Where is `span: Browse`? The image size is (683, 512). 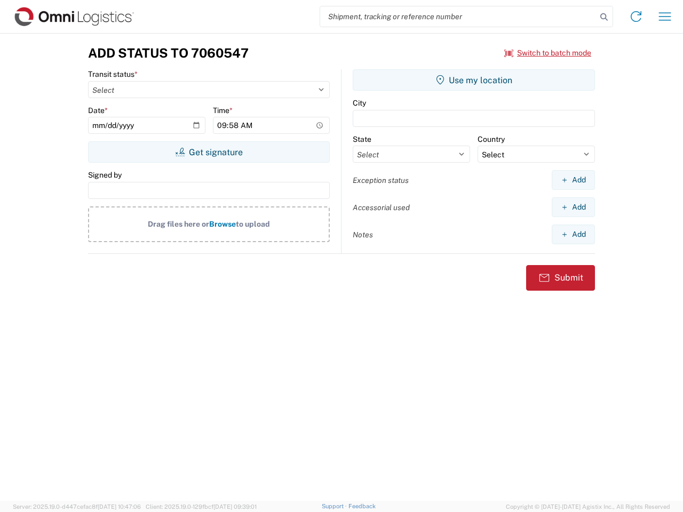 span: Browse is located at coordinates (222, 224).